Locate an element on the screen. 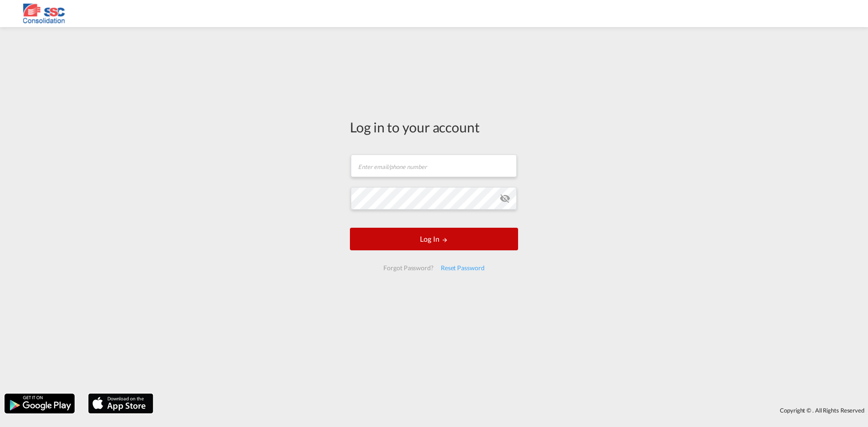 This screenshot has height=427, width=868. input: Enter email/phone number is located at coordinates (433, 166).